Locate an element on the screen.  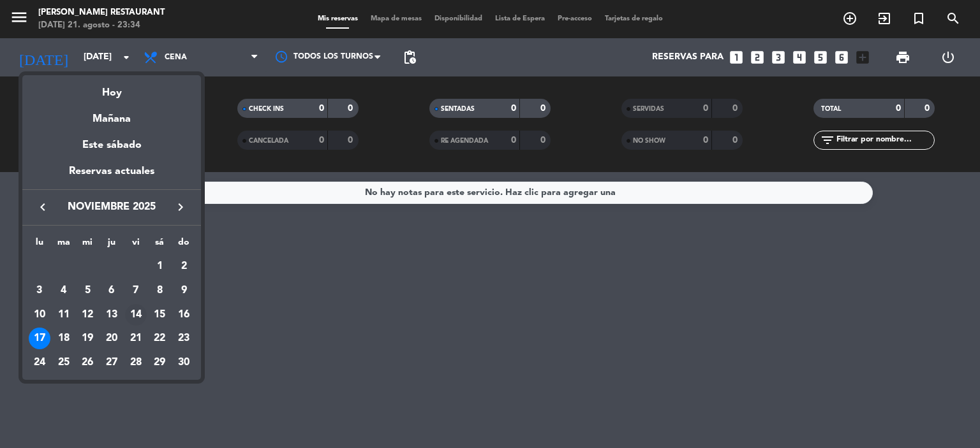
div: 23 is located at coordinates (183, 338).